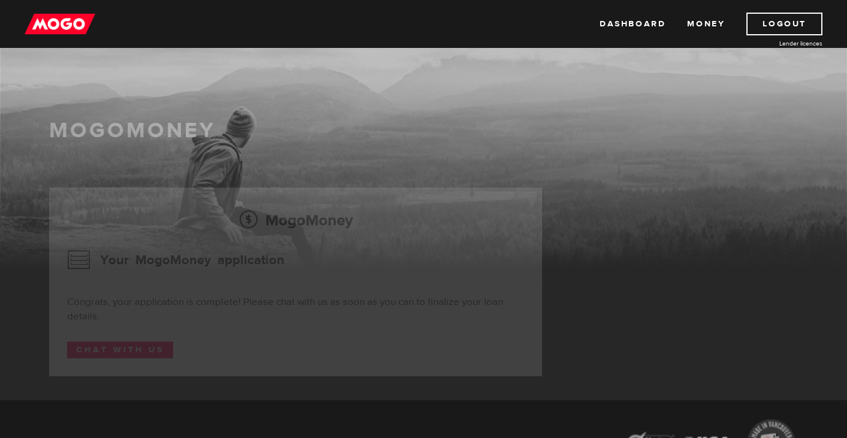 The height and width of the screenshot is (438, 847). I want to click on h3: Your MogoMoney application, so click(175, 260).